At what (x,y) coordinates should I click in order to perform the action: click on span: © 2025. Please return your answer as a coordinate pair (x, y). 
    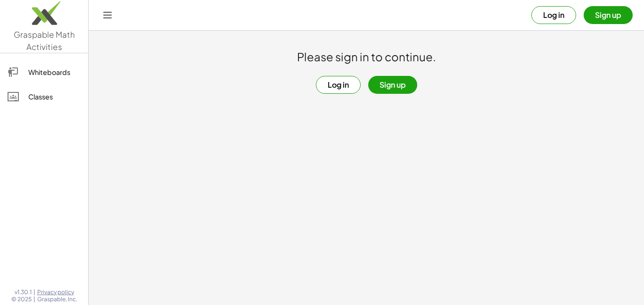
    Looking at the image, I should click on (21, 299).